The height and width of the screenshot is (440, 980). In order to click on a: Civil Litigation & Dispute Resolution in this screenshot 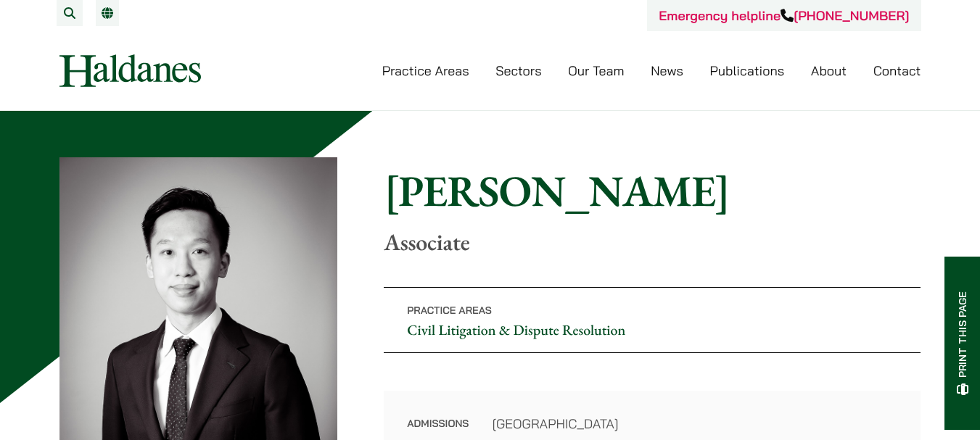, I will do `click(516, 330)`.